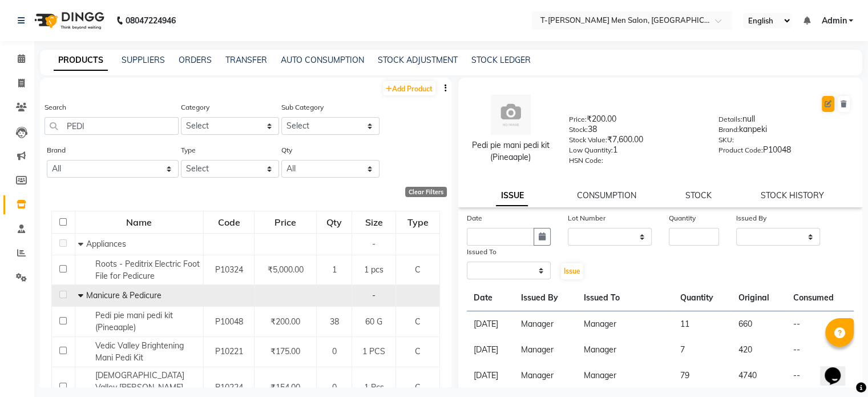 This screenshot has height=397, width=868. Describe the element at coordinates (545, 298) in the screenshot. I see `th: Issued By` at that location.